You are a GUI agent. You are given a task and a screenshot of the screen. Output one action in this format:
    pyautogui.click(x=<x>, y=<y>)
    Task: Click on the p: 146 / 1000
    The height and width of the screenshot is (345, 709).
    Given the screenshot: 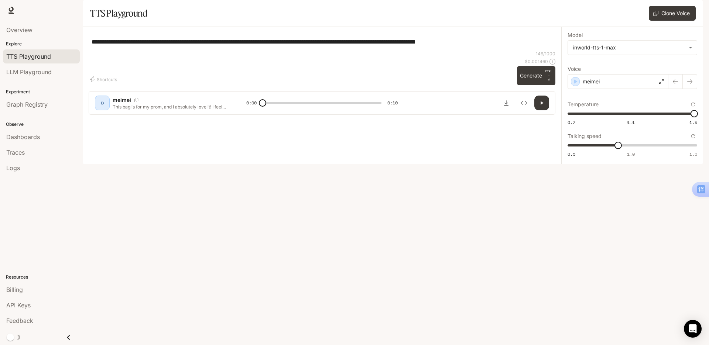 What is the action you would take?
    pyautogui.click(x=545, y=54)
    